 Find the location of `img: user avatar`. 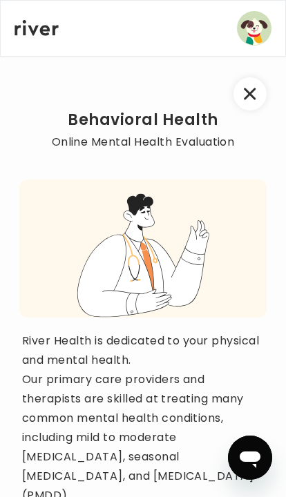

img: user avatar is located at coordinates (254, 28).